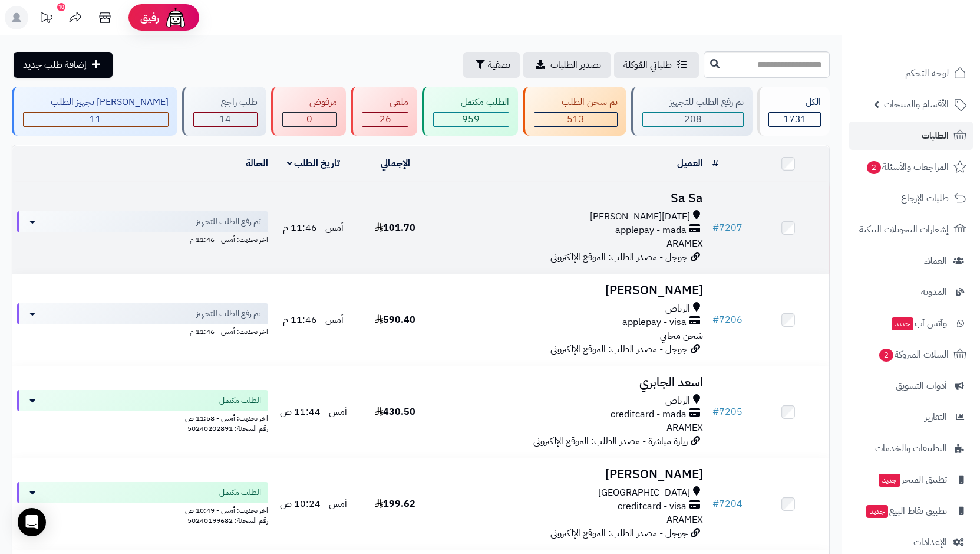 The height and width of the screenshot is (554, 980). Describe the element at coordinates (395, 164) in the screenshot. I see `a: الإجمالي` at that location.